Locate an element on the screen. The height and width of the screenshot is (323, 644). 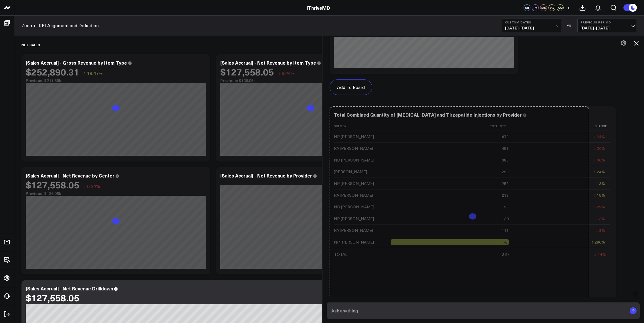
a: Zenoti - KPI Alignment and Definition is located at coordinates (60, 25).